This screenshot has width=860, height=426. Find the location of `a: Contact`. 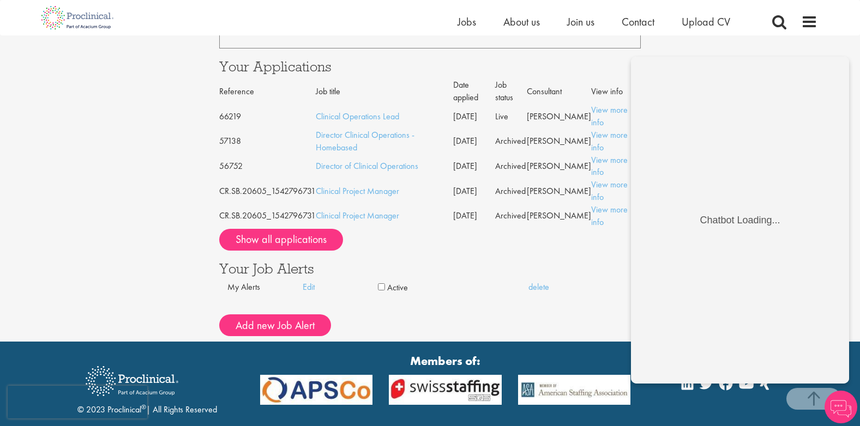

a: Contact is located at coordinates (638, 22).